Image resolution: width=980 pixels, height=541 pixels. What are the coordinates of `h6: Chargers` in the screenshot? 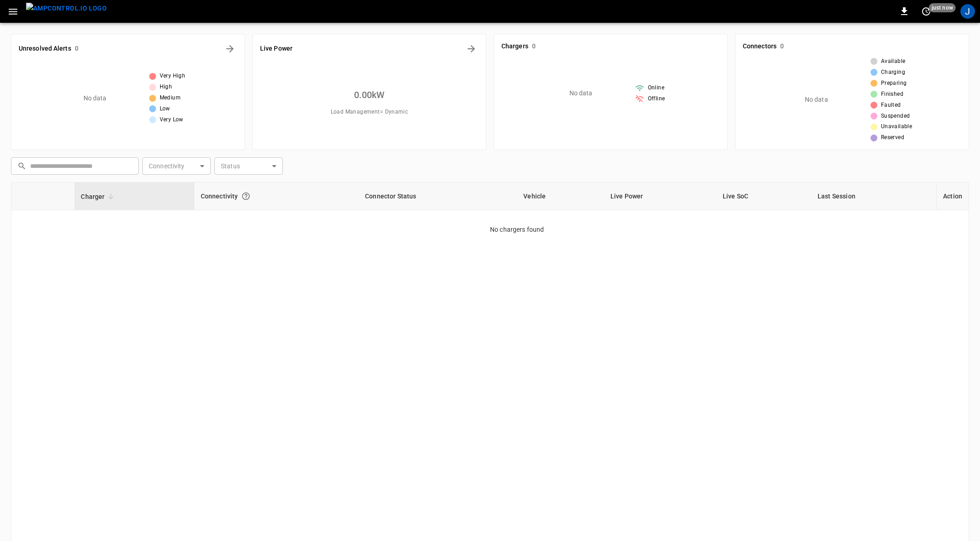 It's located at (515, 47).